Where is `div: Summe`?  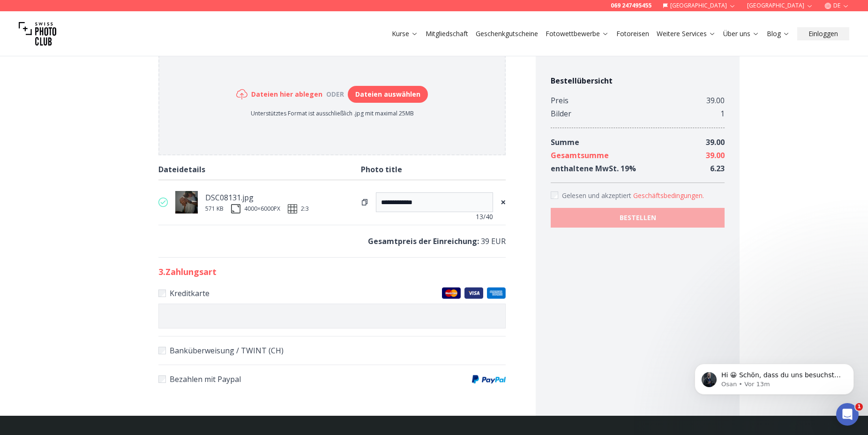
div: Summe is located at coordinates (565, 142).